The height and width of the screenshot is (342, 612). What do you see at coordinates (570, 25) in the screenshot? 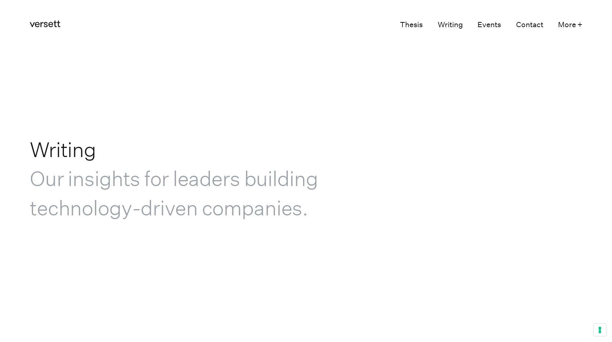
I see `button: More +` at bounding box center [570, 25].